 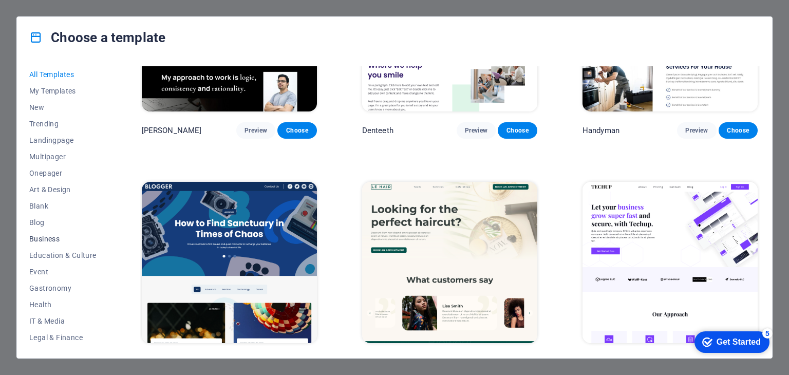 What do you see at coordinates (63, 107) in the screenshot?
I see `span: New` at bounding box center [63, 107].